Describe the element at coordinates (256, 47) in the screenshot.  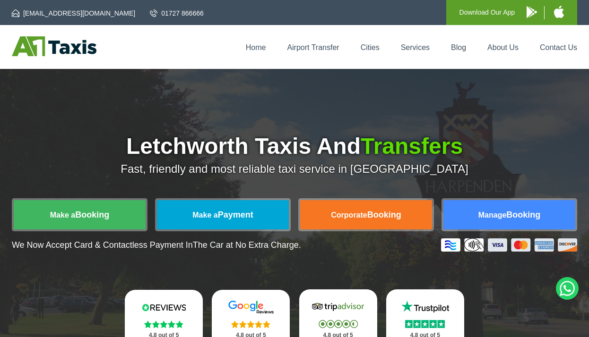
I see `a: Home` at that location.